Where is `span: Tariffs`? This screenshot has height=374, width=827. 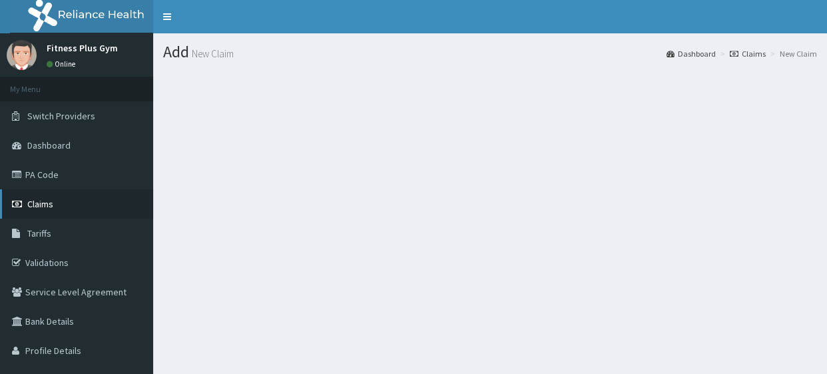 span: Tariffs is located at coordinates (39, 233).